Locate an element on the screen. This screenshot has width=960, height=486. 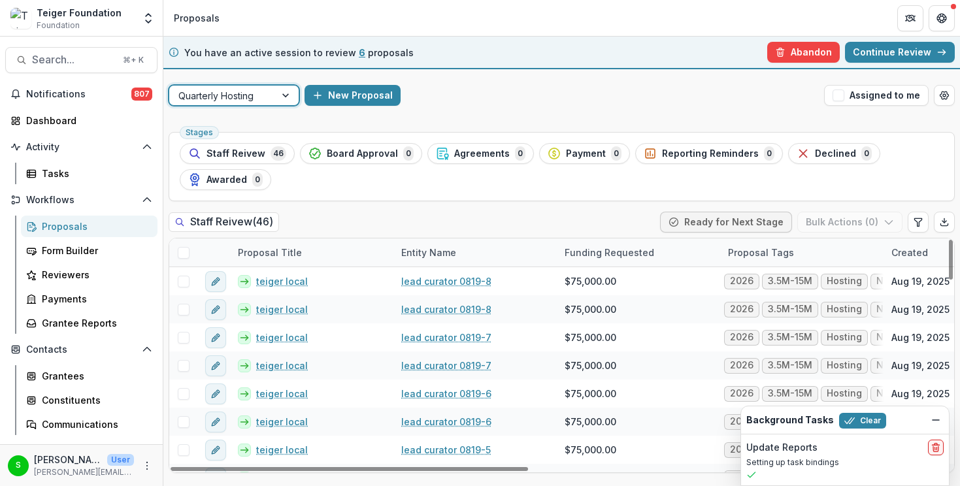
span: Workflows is located at coordinates (81, 200).